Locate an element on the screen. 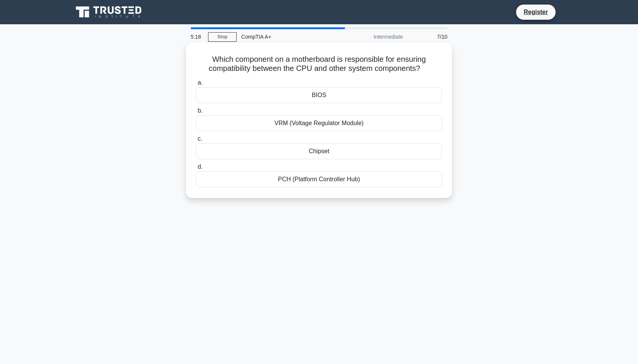  span: b. is located at coordinates (200, 111).